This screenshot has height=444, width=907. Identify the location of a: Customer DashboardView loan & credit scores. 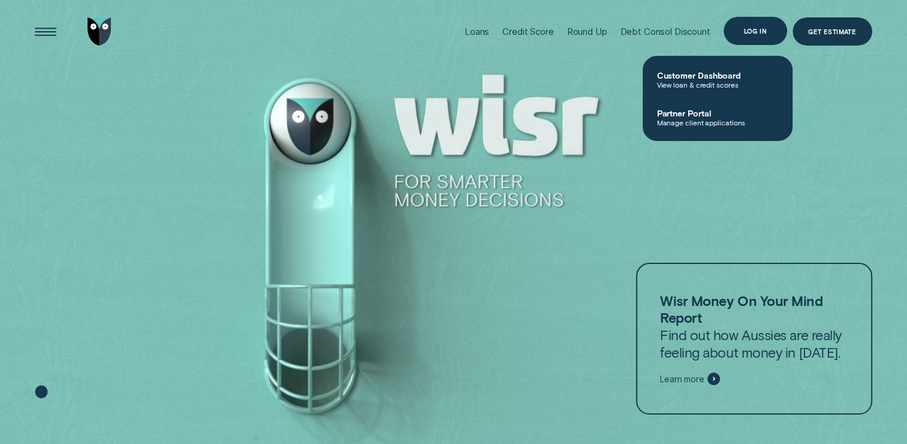
(718, 79).